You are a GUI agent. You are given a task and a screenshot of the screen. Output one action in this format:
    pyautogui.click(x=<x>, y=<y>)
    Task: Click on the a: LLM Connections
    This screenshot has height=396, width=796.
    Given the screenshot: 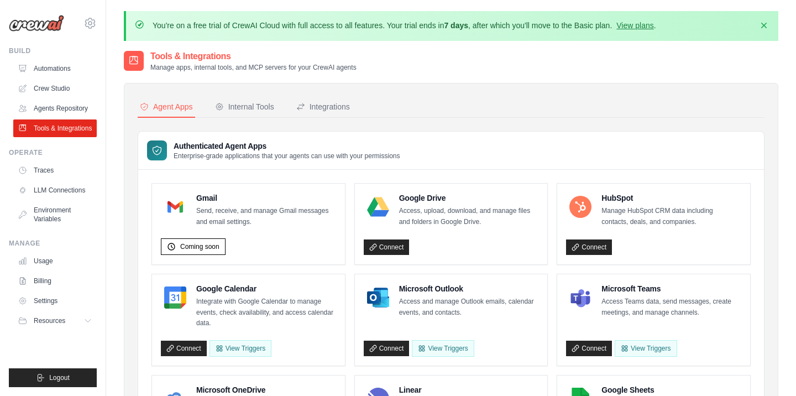 What is the action you would take?
    pyautogui.click(x=55, y=190)
    